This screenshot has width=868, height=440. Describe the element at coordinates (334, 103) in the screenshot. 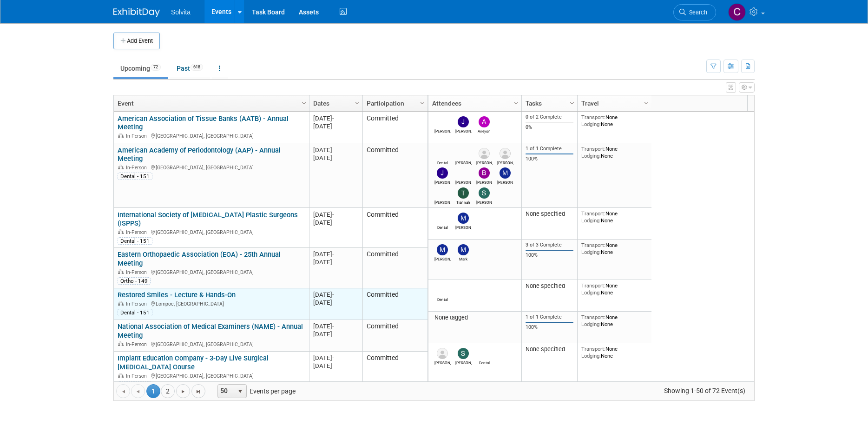

I see `a: Dates` at that location.